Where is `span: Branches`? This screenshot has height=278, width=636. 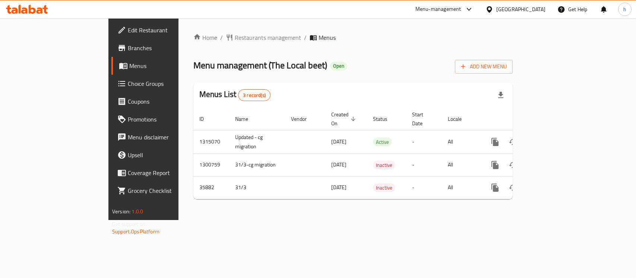 span: Branches is located at coordinates (168, 48).